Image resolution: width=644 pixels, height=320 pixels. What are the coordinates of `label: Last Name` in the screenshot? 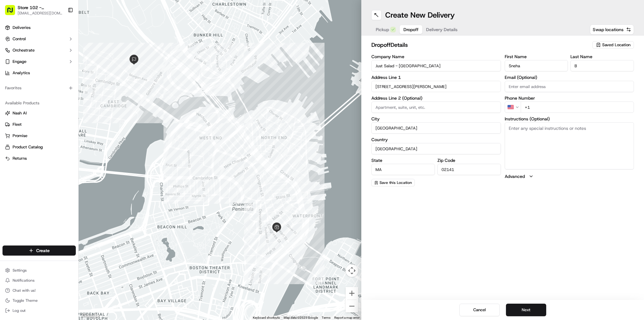 It's located at (602, 57).